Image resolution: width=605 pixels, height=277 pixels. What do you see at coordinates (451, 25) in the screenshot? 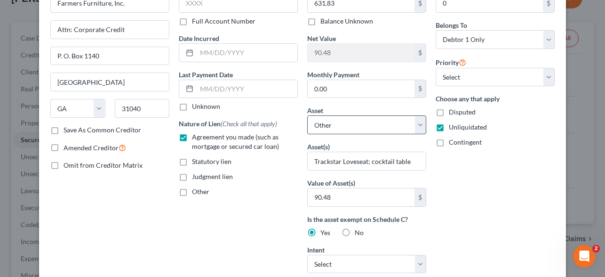
I see `span: Belongs To` at bounding box center [451, 25].